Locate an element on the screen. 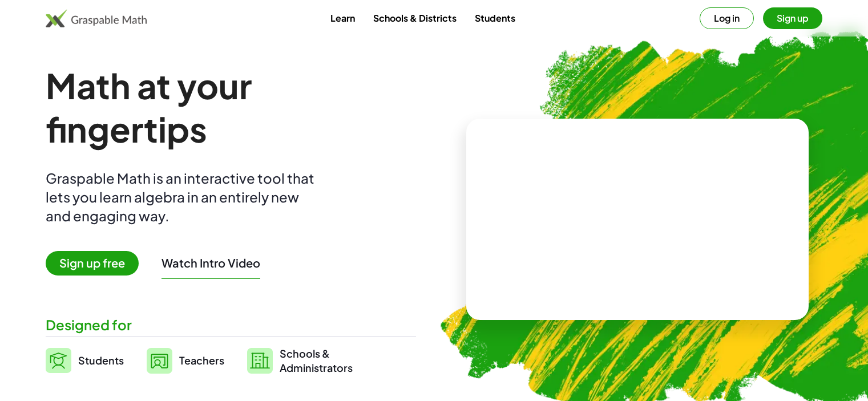 The height and width of the screenshot is (401, 868). span: Students is located at coordinates (101, 360).